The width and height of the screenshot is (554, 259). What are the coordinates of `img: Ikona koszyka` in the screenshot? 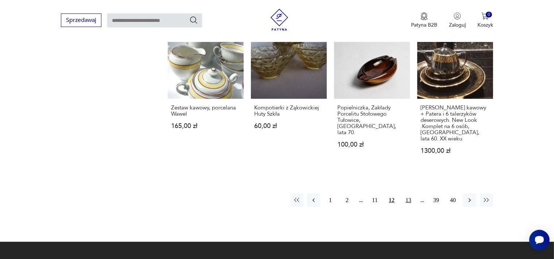 It's located at (485, 16).